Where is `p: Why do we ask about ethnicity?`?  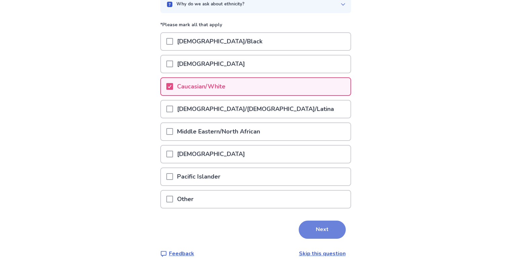
p: Why do we ask about ethnicity? is located at coordinates (211, 4).